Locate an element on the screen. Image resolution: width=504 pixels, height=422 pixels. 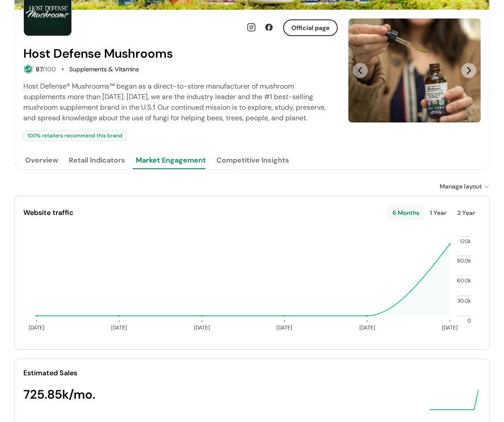
div: 6 Months is located at coordinates (405, 213).